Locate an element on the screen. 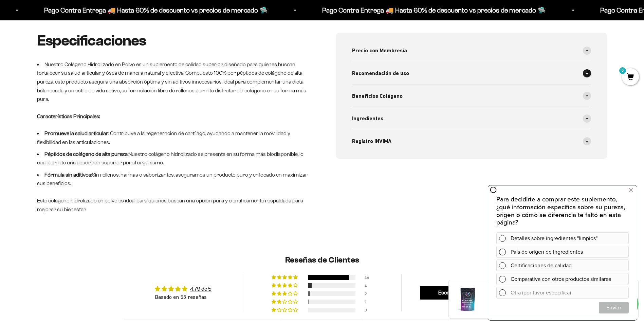 The image size is (644, 324). h2: Reseñas de Clientes is located at coordinates (322, 260).